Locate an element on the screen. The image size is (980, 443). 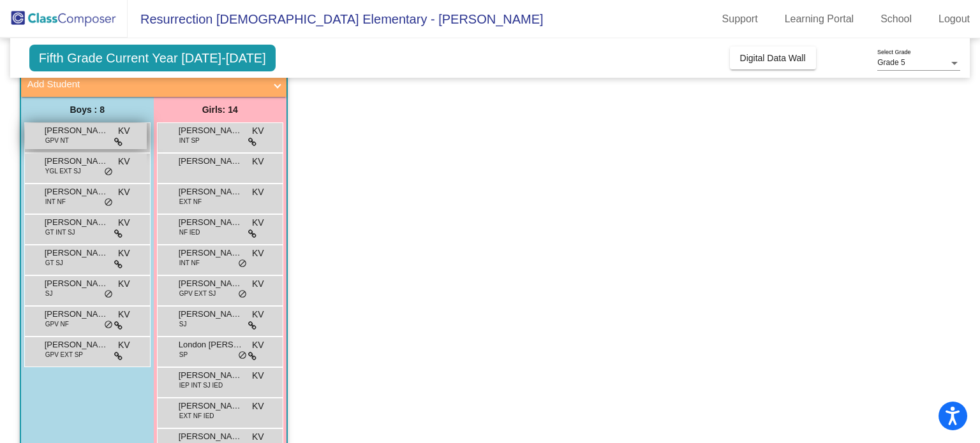
span: IEP INT SJ IED is located at coordinates (201, 385).